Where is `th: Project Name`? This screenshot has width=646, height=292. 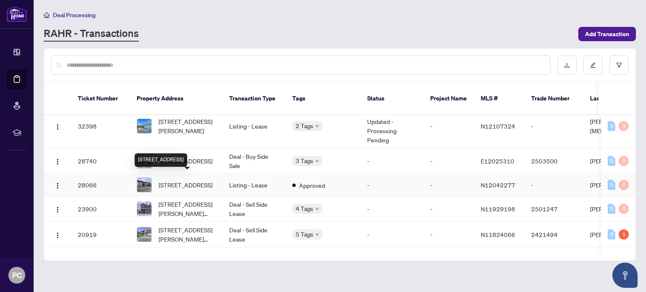
th: Project Name is located at coordinates (449, 99).